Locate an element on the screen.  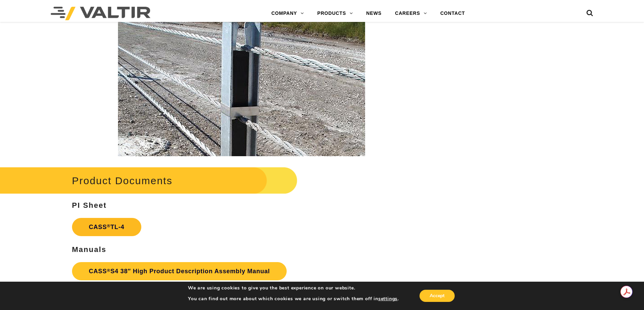
a: COMPANY is located at coordinates (287, 14).